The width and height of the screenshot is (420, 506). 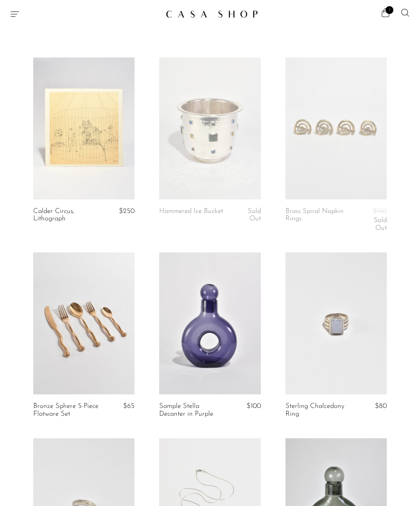 What do you see at coordinates (380, 211) in the screenshot?
I see `span: $150` at bounding box center [380, 211].